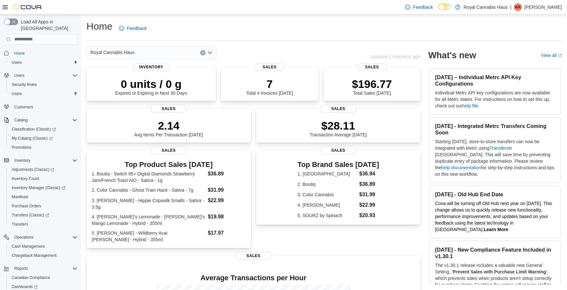 The width and height of the screenshot is (567, 290). Describe the element at coordinates (43, 255) in the screenshot. I see `span: Chargeback Management` at that location.